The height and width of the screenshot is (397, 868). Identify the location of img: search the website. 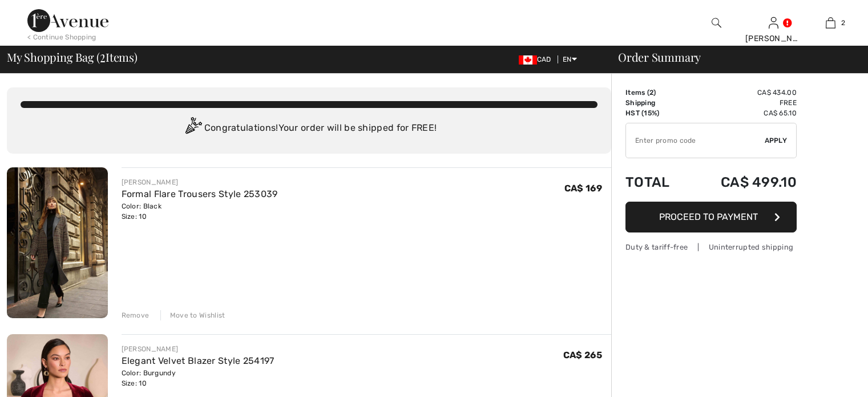
(716, 23).